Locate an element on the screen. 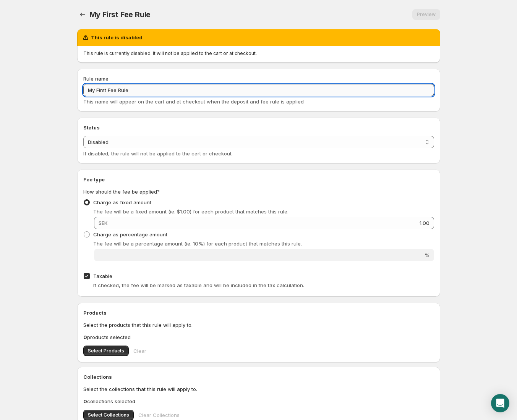 This screenshot has height=420, width=517. span: If checked, the fee will be marked as taxable and will be included in the tax calculation. is located at coordinates (198, 286).